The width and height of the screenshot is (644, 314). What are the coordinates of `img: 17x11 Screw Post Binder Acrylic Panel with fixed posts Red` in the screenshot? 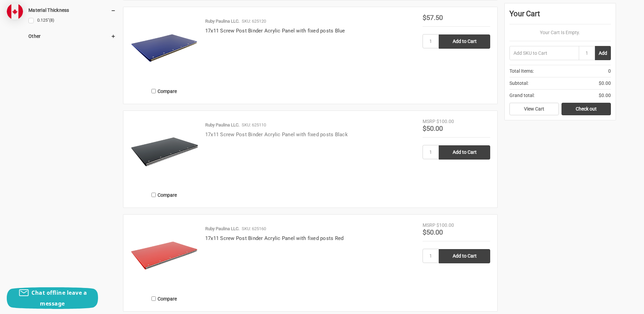 It's located at (164, 255).